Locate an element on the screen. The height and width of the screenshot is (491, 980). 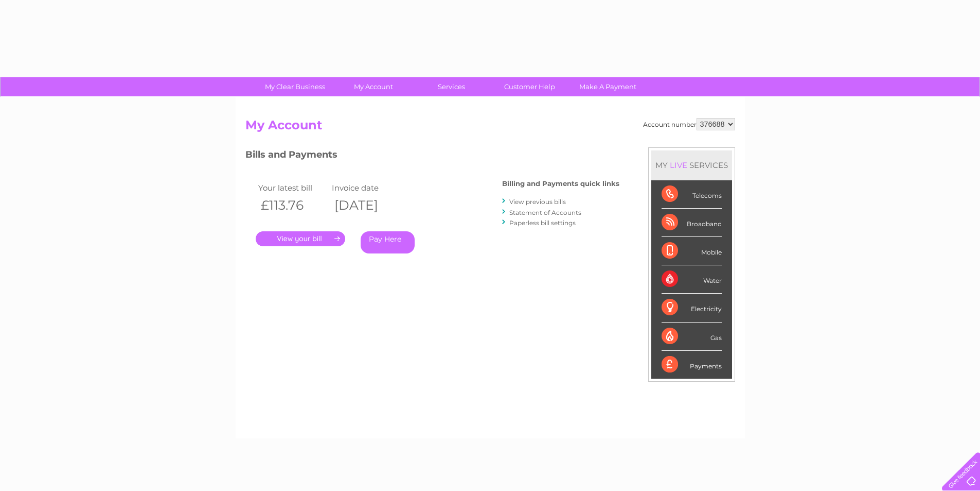
a: Make A Payment is located at coordinates (607, 87).